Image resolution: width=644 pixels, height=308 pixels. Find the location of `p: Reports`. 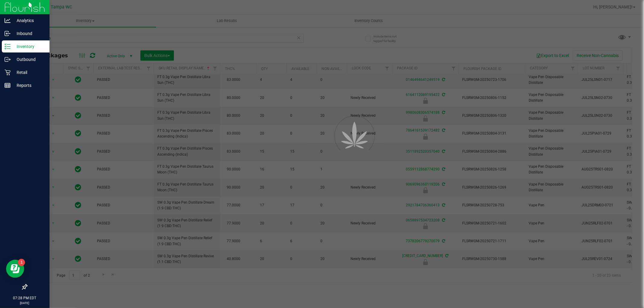

p: Reports is located at coordinates (29, 85).